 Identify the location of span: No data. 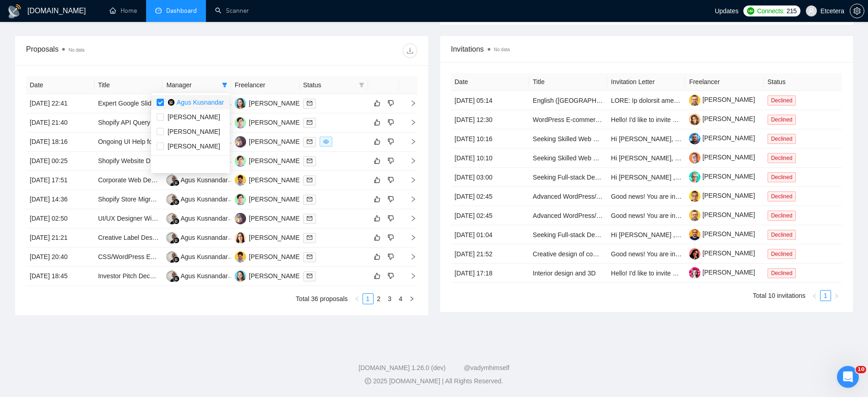
(76, 50).